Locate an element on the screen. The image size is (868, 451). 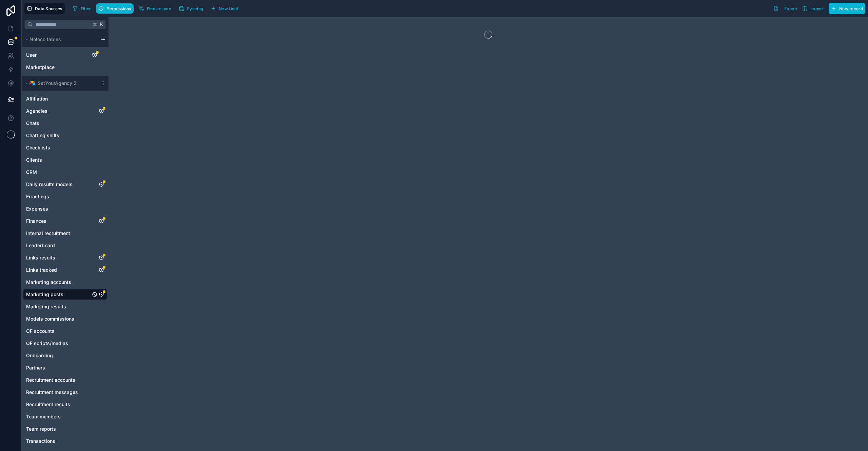
div: Internal recruitment is located at coordinates (65, 233).